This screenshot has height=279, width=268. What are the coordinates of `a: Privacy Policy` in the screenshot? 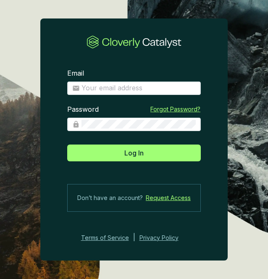 It's located at (165, 238).